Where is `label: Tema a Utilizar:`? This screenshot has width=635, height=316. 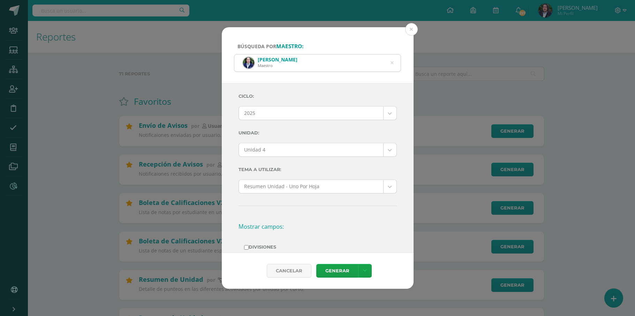 label: Tema a Utilizar: is located at coordinates (318, 169).